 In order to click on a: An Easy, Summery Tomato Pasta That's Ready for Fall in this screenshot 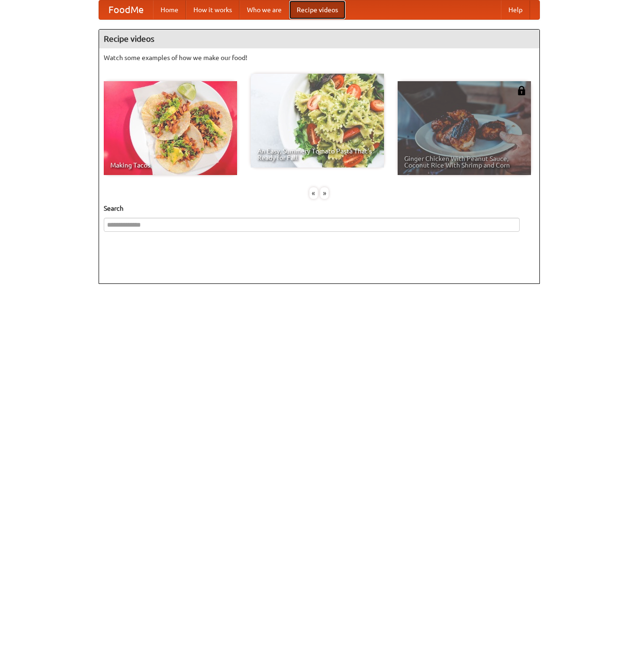, I will do `click(317, 121)`.